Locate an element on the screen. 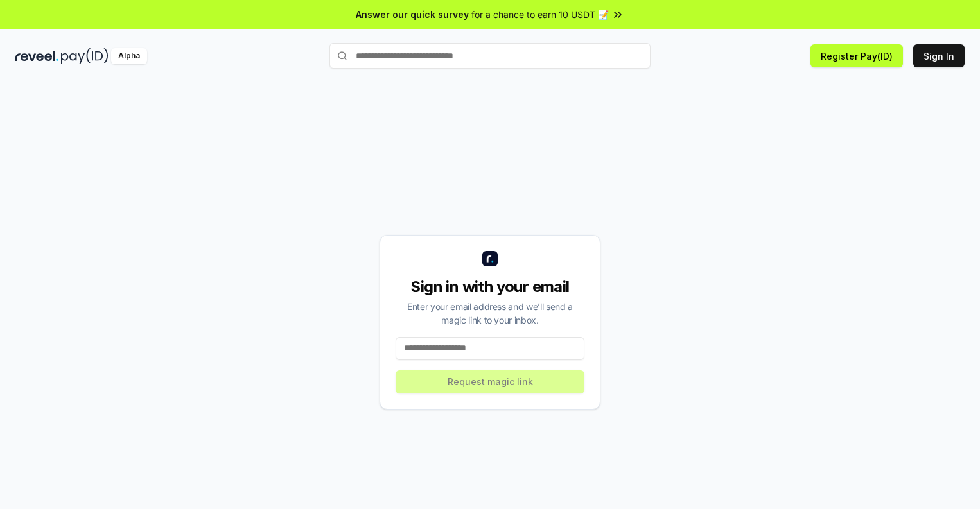  span: for a chance to earn 10 USDT 📝 is located at coordinates (540, 14).